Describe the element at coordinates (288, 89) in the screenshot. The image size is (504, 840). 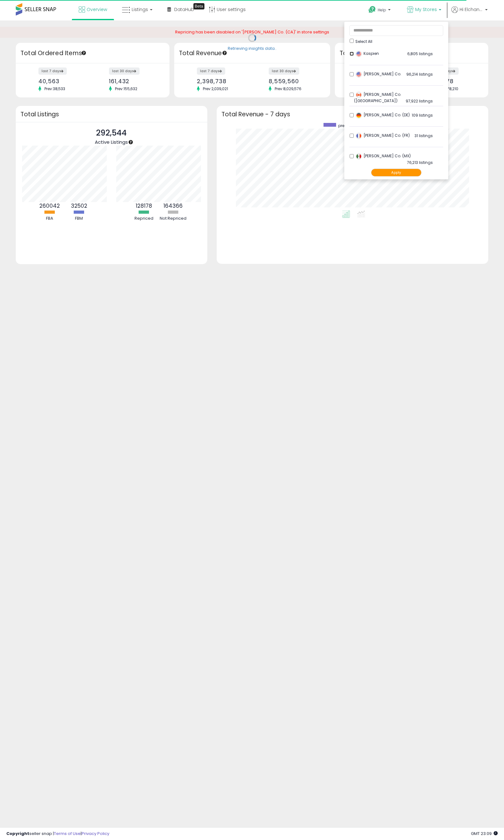
I see `span: Prev: 8,029,576` at that location.